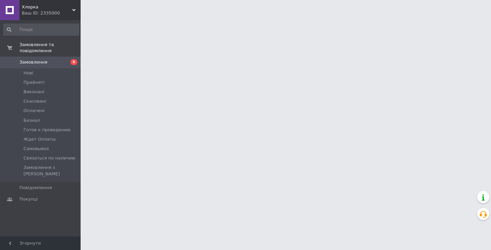  I want to click on span: Нові, so click(28, 73).